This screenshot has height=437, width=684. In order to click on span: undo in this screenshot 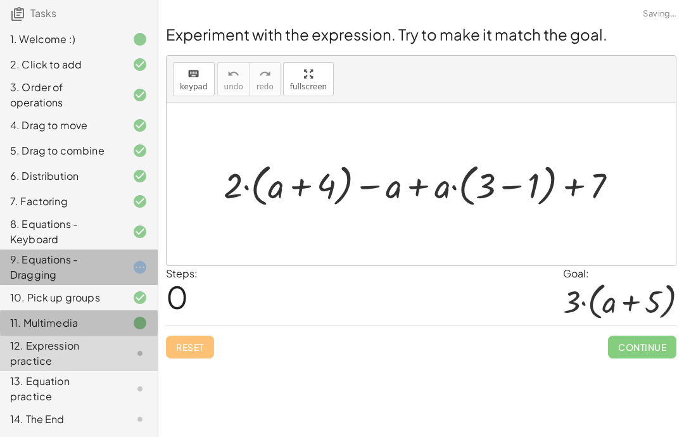, I will do `click(234, 87)`.